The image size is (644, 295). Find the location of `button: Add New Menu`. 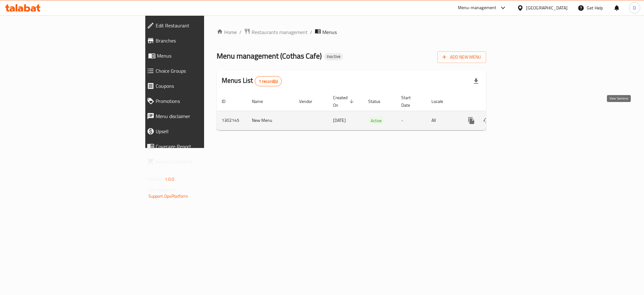

button: Add New Menu is located at coordinates (462, 57).